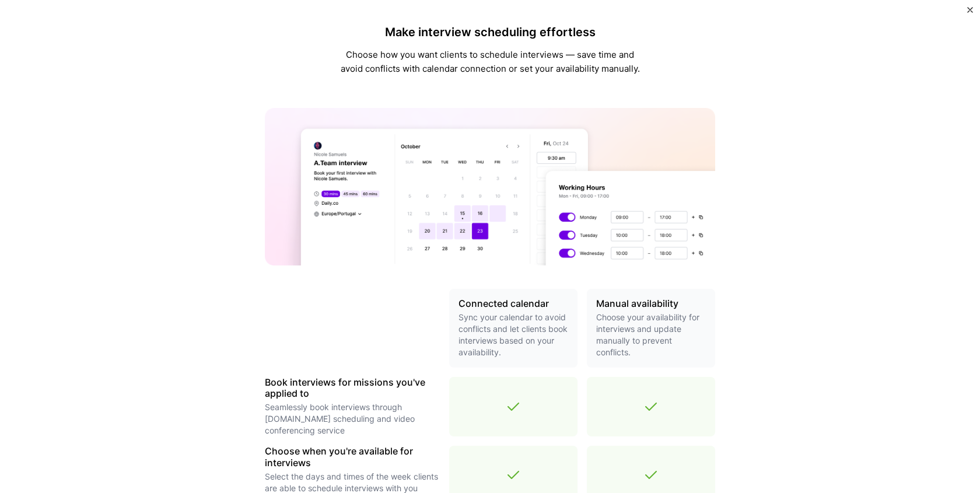 This screenshot has height=493, width=980. What do you see at coordinates (490, 62) in the screenshot?
I see `p: Choose how you want clients to schedule interviews — save time and avoid conflicts with calendar ...` at bounding box center [490, 62].